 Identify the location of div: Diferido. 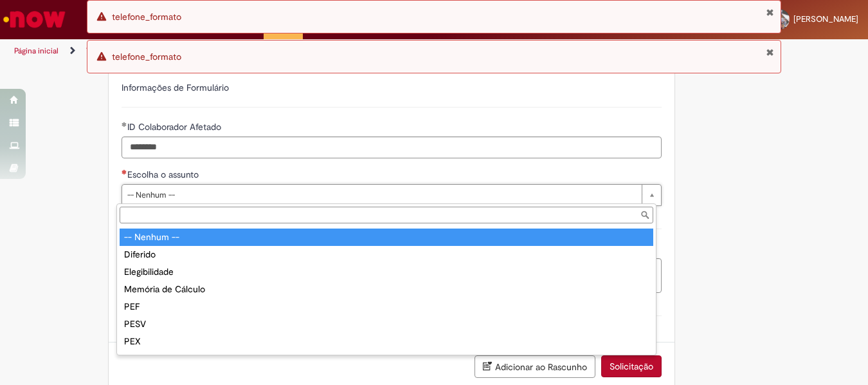
(387, 254).